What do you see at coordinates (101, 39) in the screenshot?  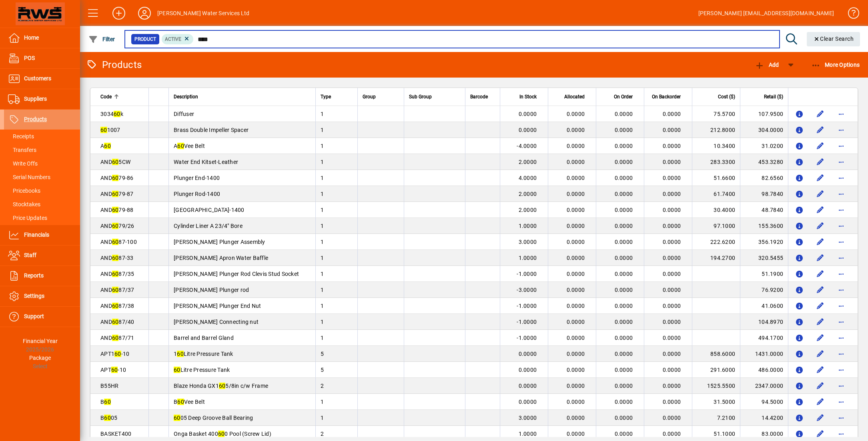 I see `span: Filter` at bounding box center [101, 39].